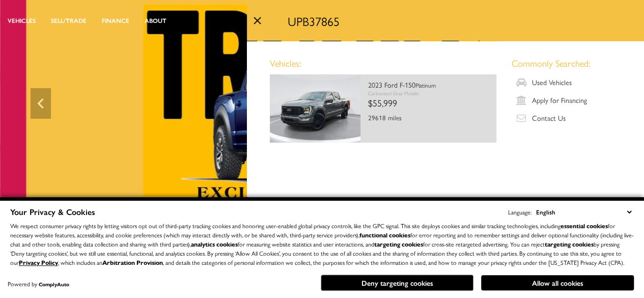 The height and width of the screenshot is (298, 644). What do you see at coordinates (257, 20) in the screenshot?
I see `button: Close the search field` at bounding box center [257, 20].